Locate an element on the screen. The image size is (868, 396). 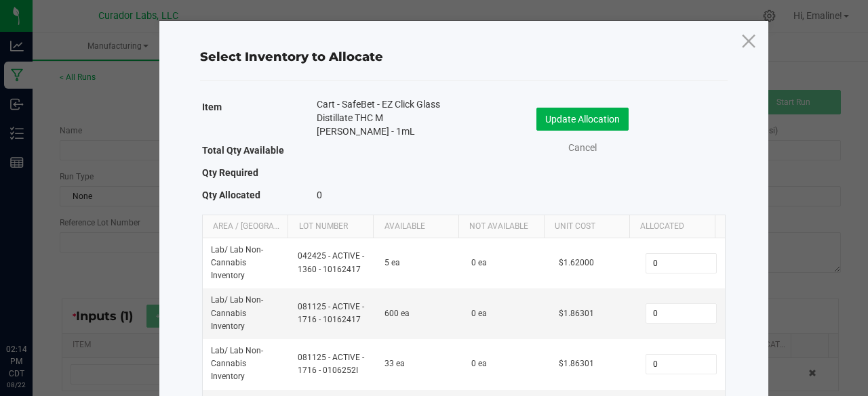
th: Allocated is located at coordinates (672, 227).